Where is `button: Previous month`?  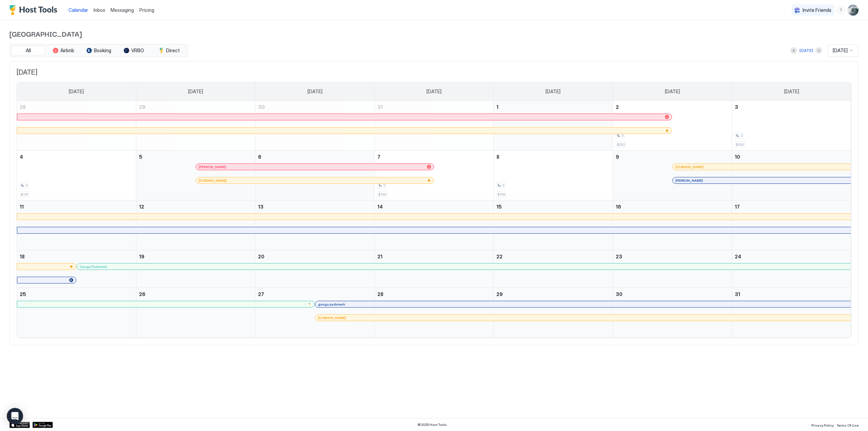 button: Previous month is located at coordinates (794, 51).